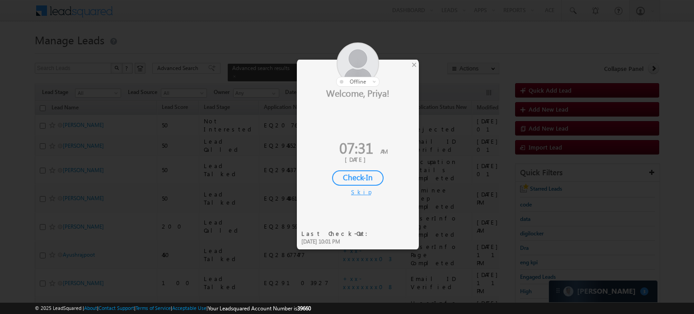 This screenshot has height=314, width=694. What do you see at coordinates (358, 192) in the screenshot?
I see `div: Skip` at bounding box center [358, 192].